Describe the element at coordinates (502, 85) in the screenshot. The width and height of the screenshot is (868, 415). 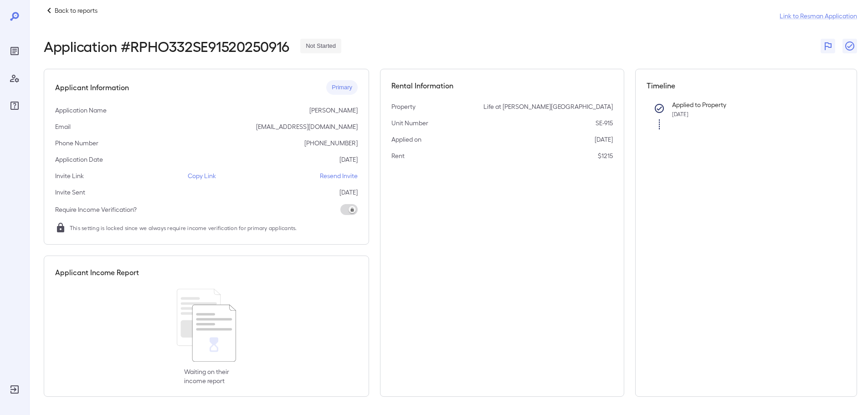
I see `h5: Rental Information` at that location.